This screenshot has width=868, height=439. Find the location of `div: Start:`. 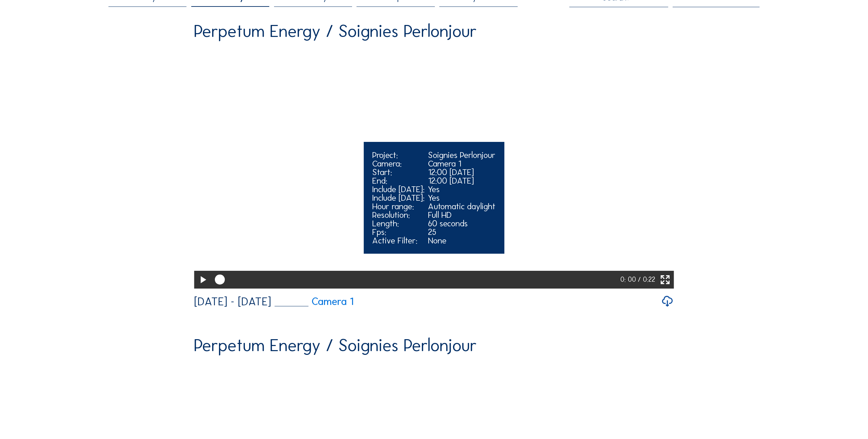

div: Start: is located at coordinates (398, 172).